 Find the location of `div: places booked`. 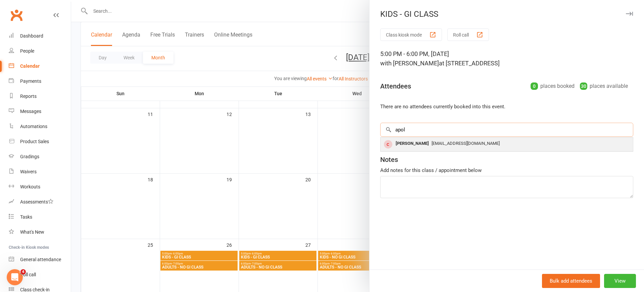

div: places booked is located at coordinates (552, 87).